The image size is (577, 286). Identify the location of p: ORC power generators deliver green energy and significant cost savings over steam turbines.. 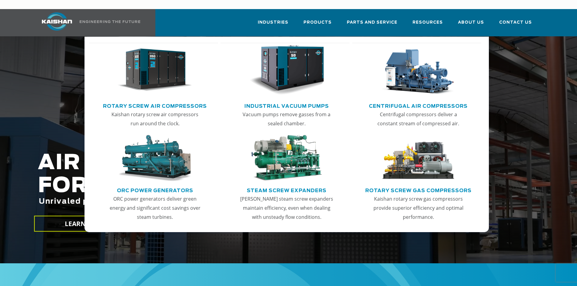
(155, 208).